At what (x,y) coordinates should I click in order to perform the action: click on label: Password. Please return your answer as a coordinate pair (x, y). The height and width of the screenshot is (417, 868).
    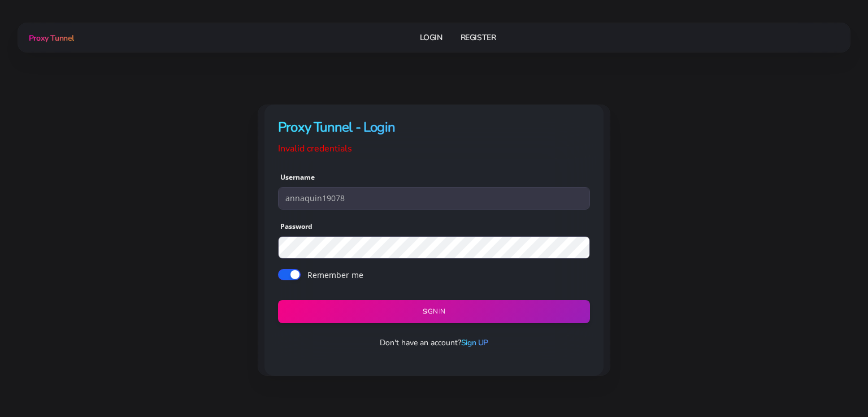
    Looking at the image, I should click on (296, 226).